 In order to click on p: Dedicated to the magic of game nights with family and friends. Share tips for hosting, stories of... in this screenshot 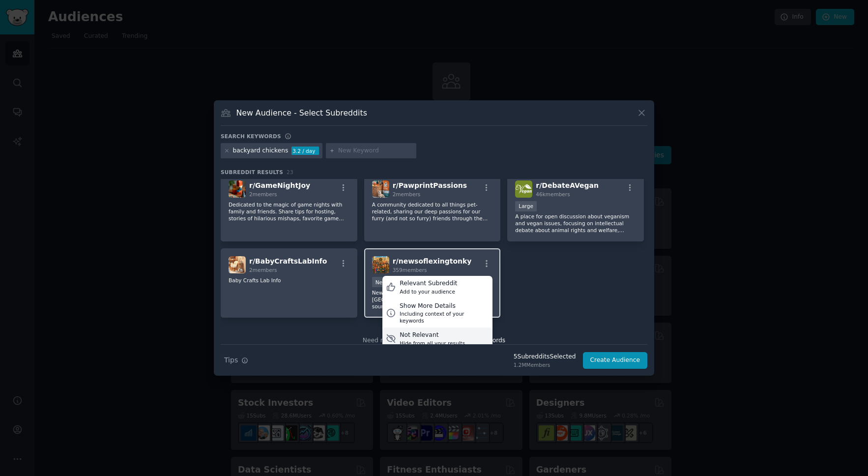, I will do `click(289, 211)`.